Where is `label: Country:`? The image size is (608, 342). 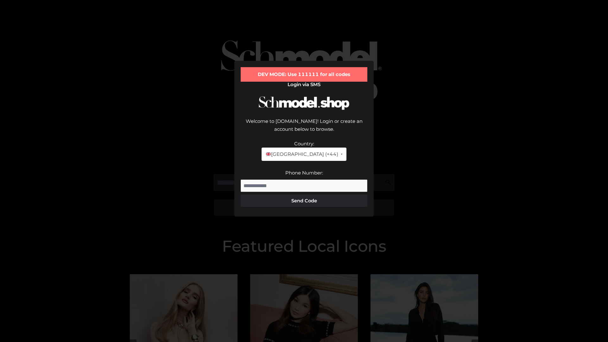
label: Country: is located at coordinates (304, 143).